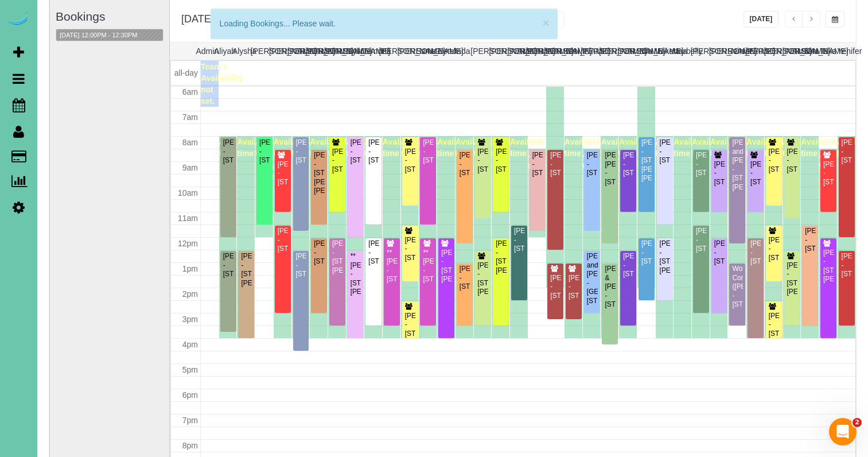 The height and width of the screenshot is (457, 868). I want to click on th: Gretel, so click(443, 51).